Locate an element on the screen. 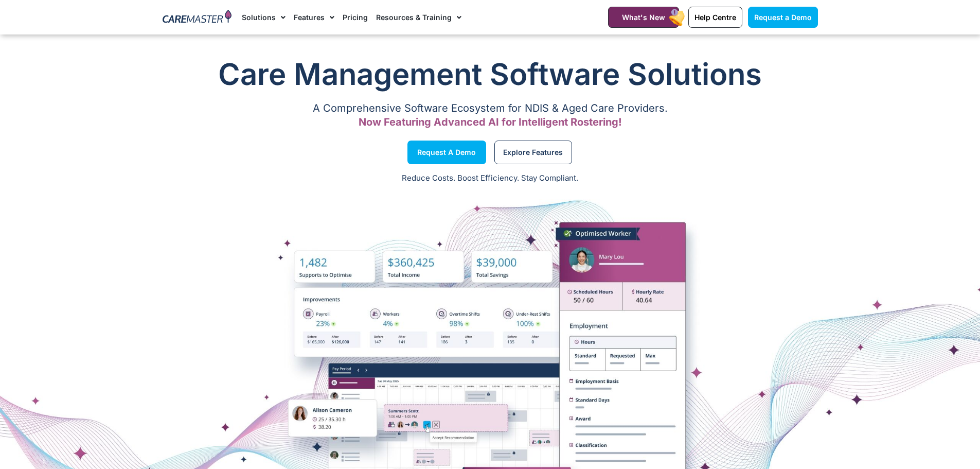  img: CareMaster Logo is located at coordinates (197, 17).